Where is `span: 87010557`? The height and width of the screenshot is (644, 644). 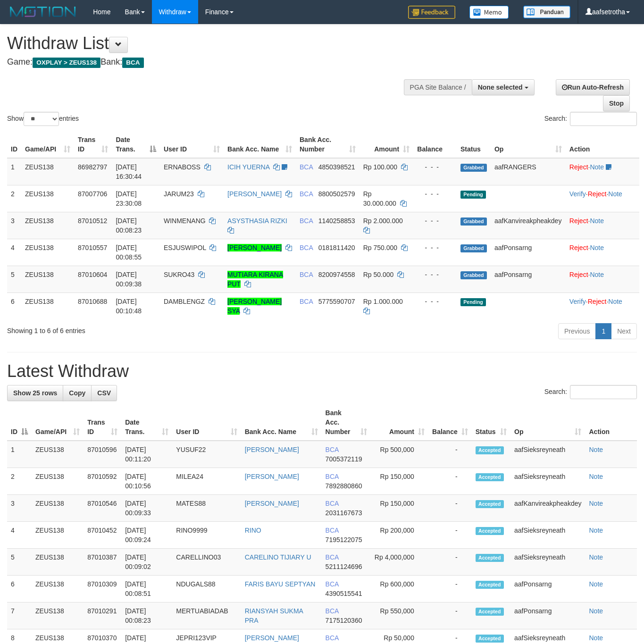
span: 87010557 is located at coordinates (93, 247).